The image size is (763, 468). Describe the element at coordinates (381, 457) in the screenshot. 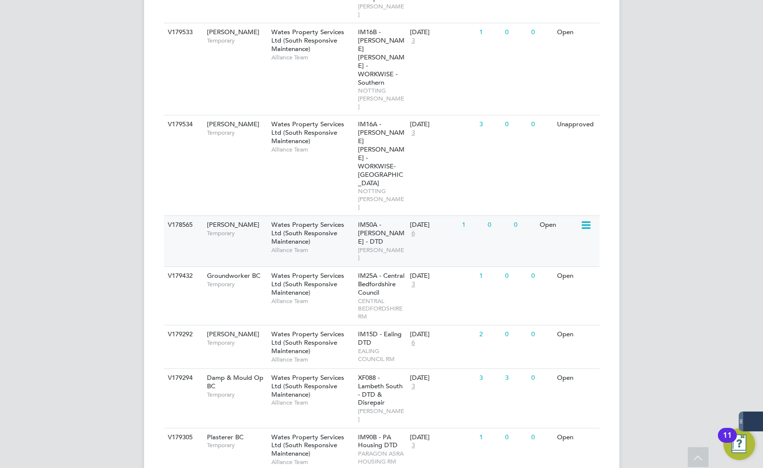

I see `span: PARAGON ASRA HOUSING RM` at that location.